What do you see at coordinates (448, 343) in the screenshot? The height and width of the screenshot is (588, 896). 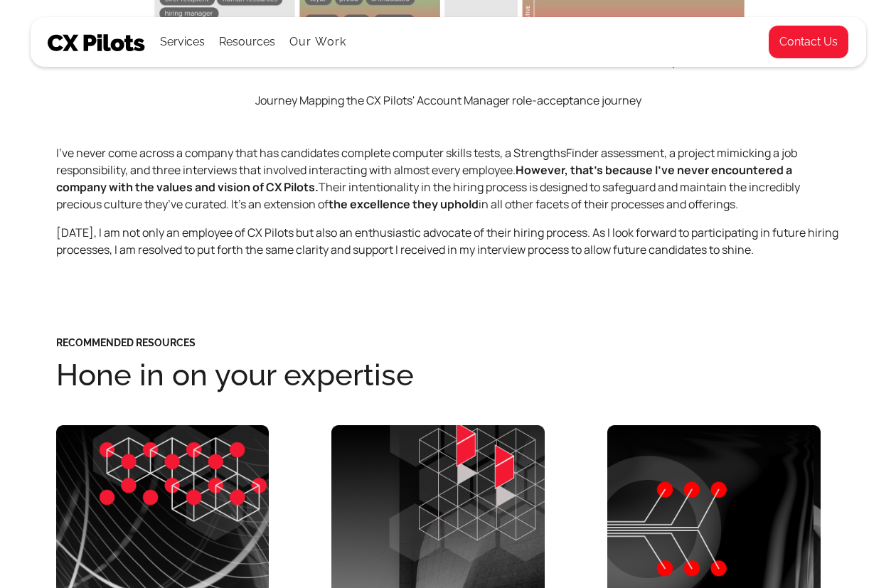 I see `h5: Recommended Resources` at bounding box center [448, 343].